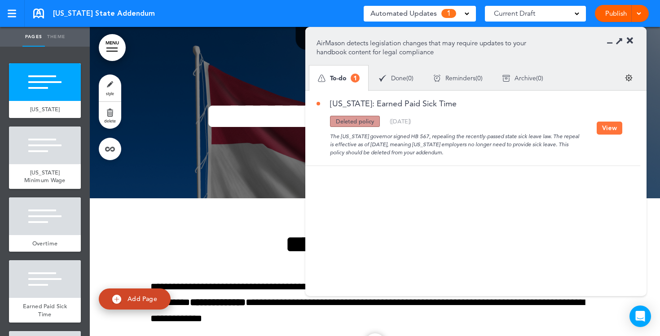 Image resolution: width=660 pixels, height=336 pixels. What do you see at coordinates (110, 121) in the screenshot?
I see `span: delete` at bounding box center [110, 121].